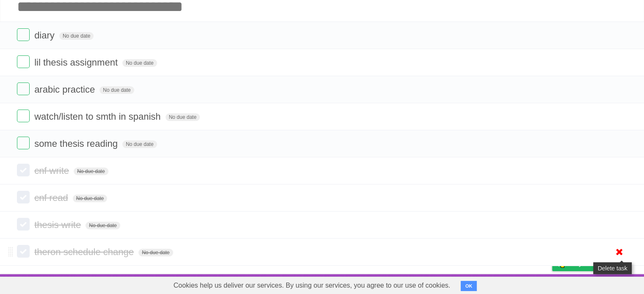  Describe the element at coordinates (65, 89) in the screenshot. I see `span: arabic practice` at that location.